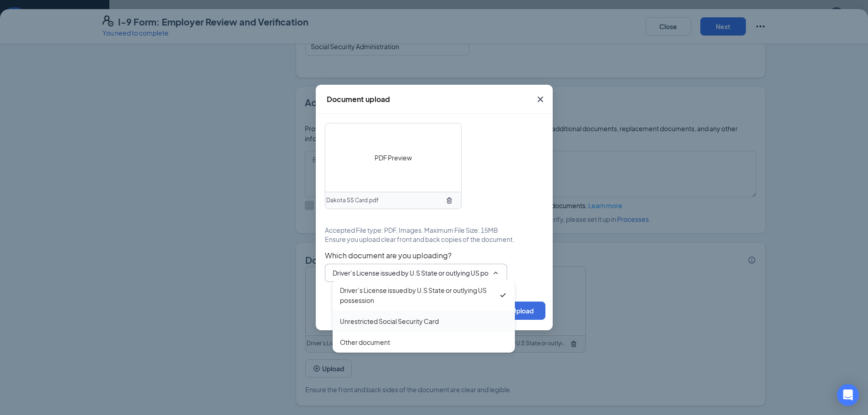 Image resolution: width=868 pixels, height=415 pixels. What do you see at coordinates (434, 256) in the screenshot?
I see `span: Which document are you uploading?` at bounding box center [434, 256].